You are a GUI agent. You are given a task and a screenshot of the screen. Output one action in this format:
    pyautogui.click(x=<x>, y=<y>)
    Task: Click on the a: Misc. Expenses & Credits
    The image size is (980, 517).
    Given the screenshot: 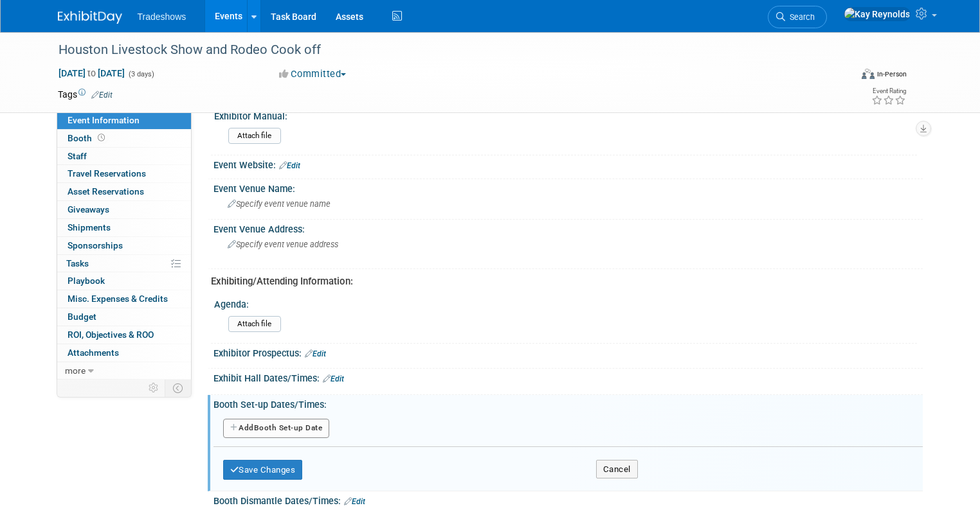 What is the action you would take?
    pyautogui.click(x=124, y=299)
    